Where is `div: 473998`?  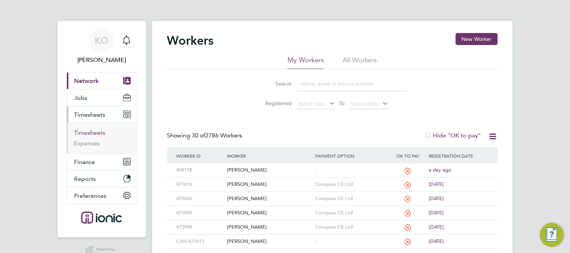
div: 473998 is located at coordinates (200, 227).